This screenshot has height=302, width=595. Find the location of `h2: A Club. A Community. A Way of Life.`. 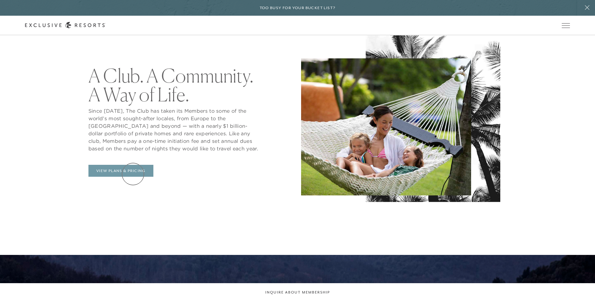

h2: A Club. A Community. A Way of Life. is located at coordinates (174, 85).